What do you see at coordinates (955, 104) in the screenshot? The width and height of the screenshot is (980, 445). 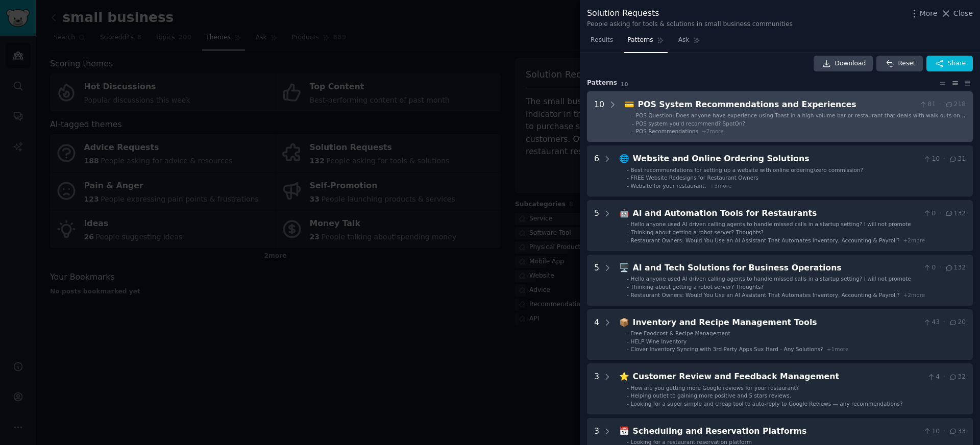 I see `span: 218` at bounding box center [955, 104].